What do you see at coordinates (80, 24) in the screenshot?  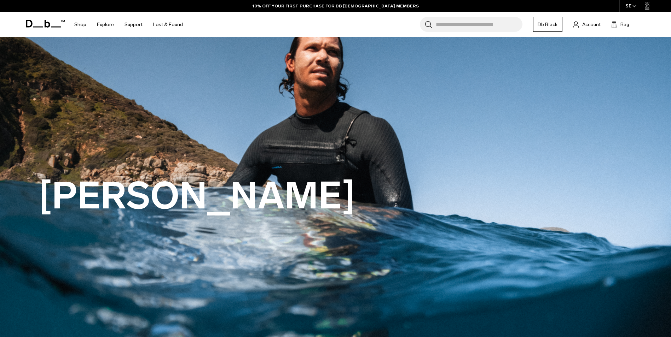 I see `a: Shop` at bounding box center [80, 24].